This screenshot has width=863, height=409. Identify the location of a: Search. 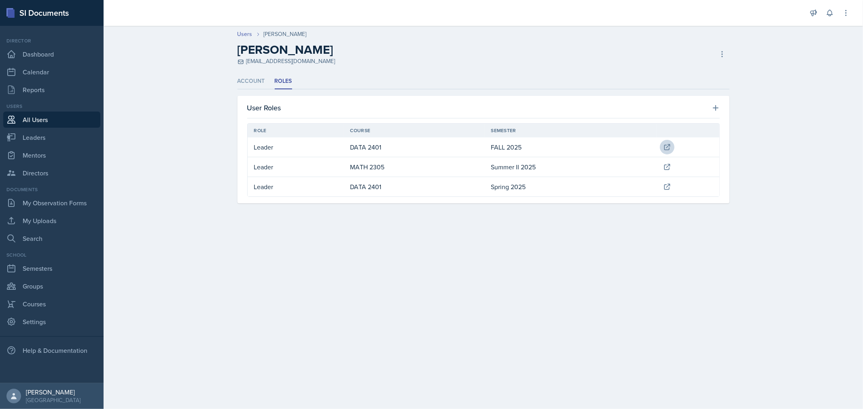
(52, 239).